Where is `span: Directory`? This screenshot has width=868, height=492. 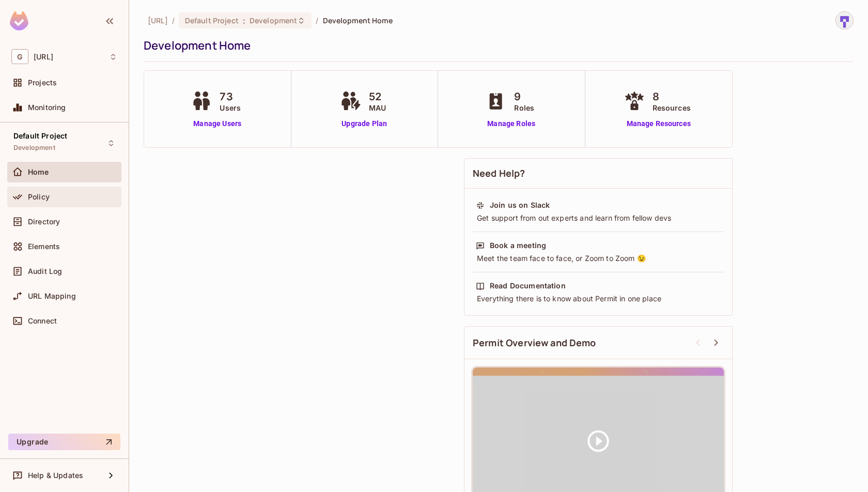
span: Directory is located at coordinates (44, 221).